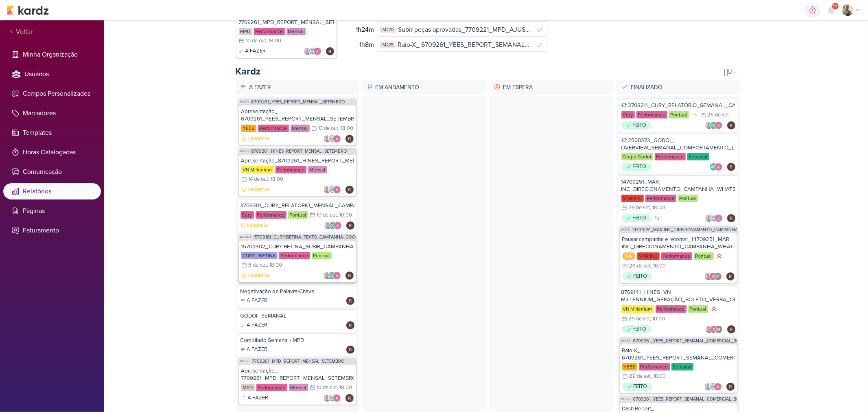 Image resolution: width=868 pixels, height=412 pixels. What do you see at coordinates (245, 151) in the screenshot?
I see `span: IM261` at bounding box center [245, 151].